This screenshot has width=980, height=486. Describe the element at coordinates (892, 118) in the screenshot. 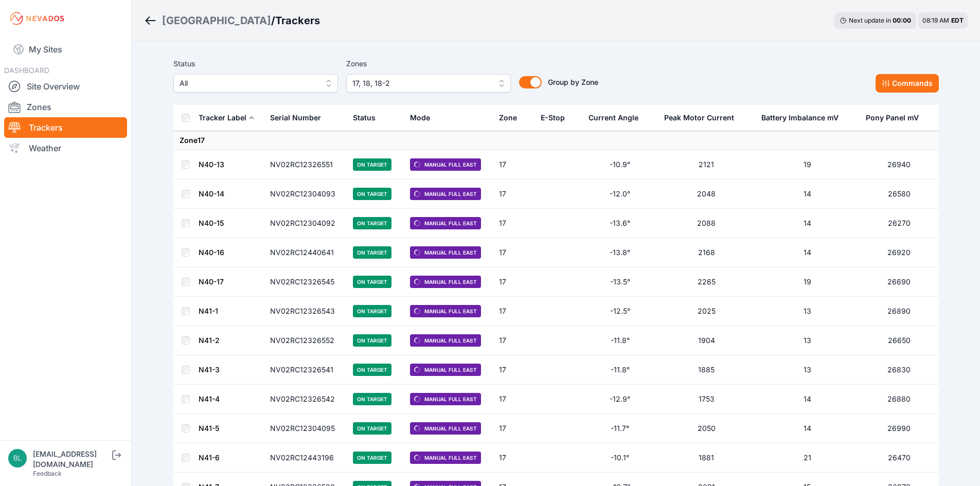

I see `div: Pony Panel mV` at that location.